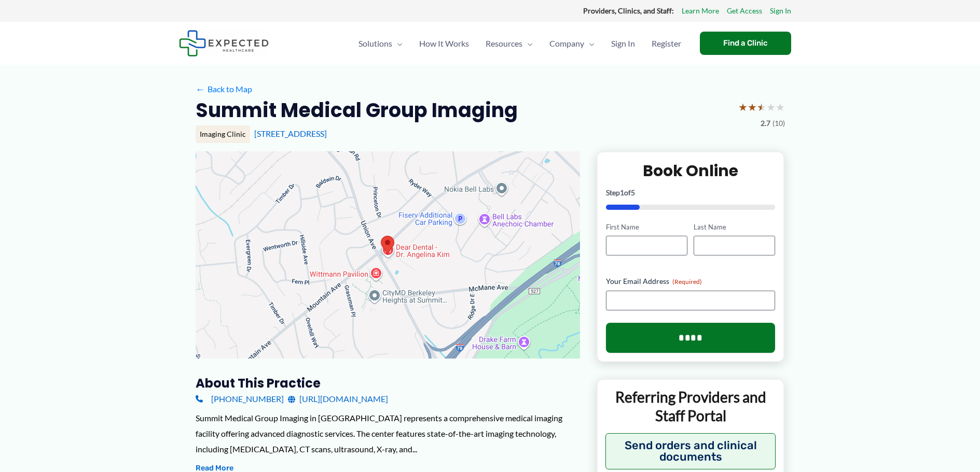 The image size is (980, 472). What do you see at coordinates (691, 406) in the screenshot?
I see `p: Referring Providers and Staff Portal` at bounding box center [691, 406].